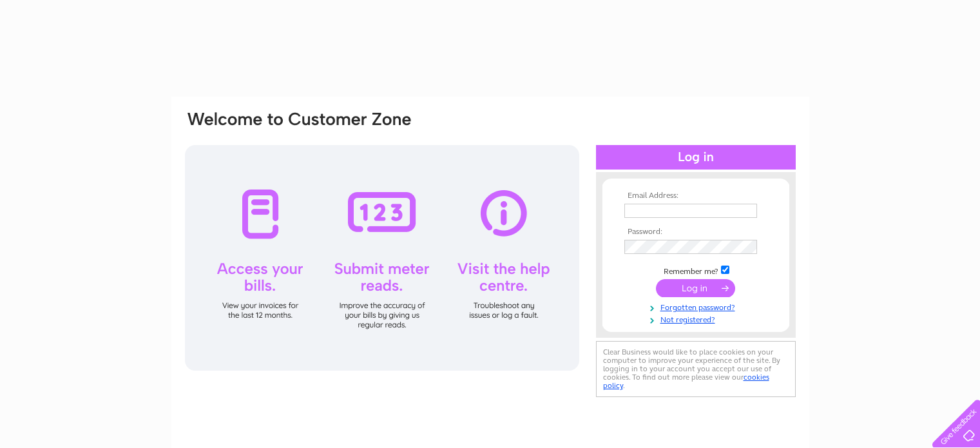 This screenshot has height=448, width=980. Describe the element at coordinates (697, 318) in the screenshot. I see `a: Not registered?` at that location.